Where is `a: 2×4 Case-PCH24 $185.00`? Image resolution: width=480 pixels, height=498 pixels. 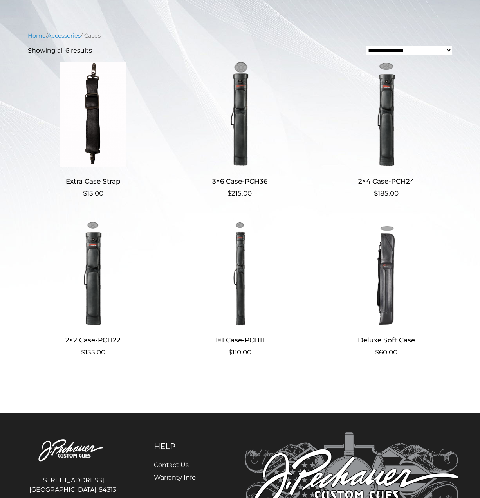
a: 2×4 Case-PCH24 $185.00 is located at coordinates (386, 130).